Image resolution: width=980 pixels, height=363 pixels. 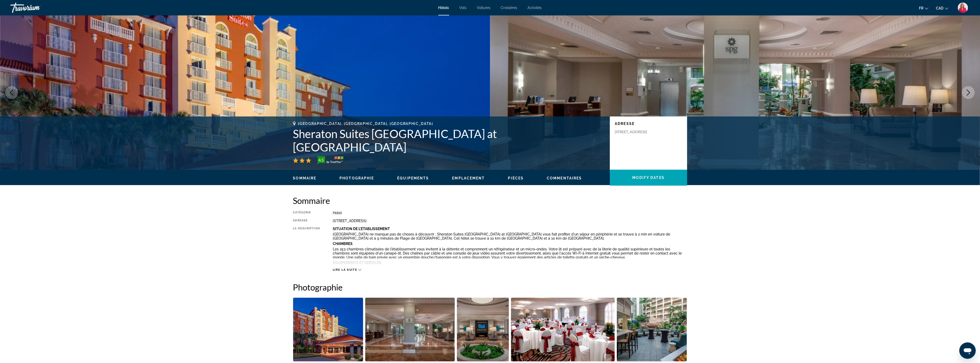 I want to click on span: Équipements, so click(x=413, y=178).